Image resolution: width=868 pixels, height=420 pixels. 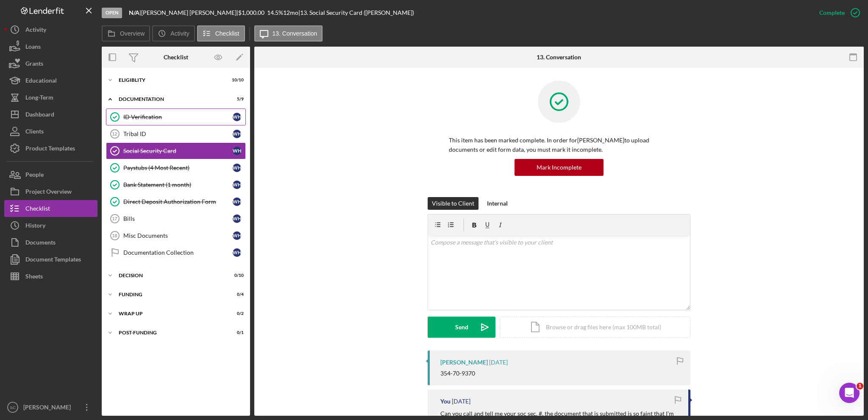 What do you see at coordinates (221, 34) in the screenshot?
I see `button: Checklist` at bounding box center [221, 34].